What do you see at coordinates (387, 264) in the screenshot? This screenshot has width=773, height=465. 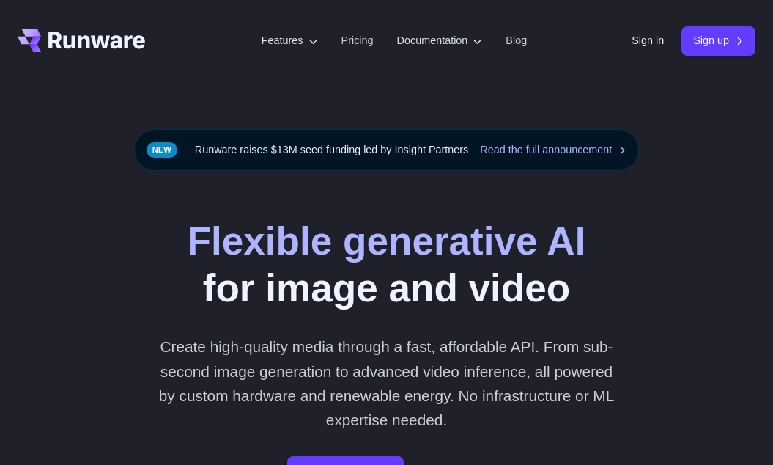 I see `h1: for image and video` at bounding box center [387, 264].